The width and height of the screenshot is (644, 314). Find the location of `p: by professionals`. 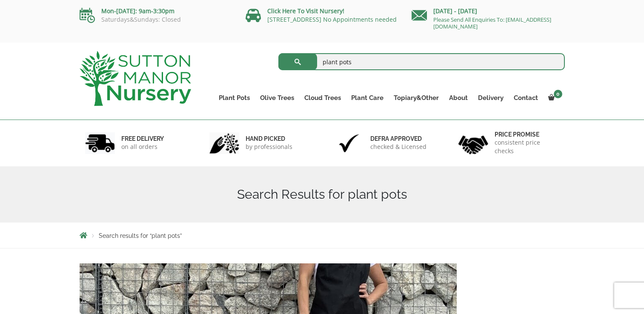

p: by professionals is located at coordinates (269, 147).